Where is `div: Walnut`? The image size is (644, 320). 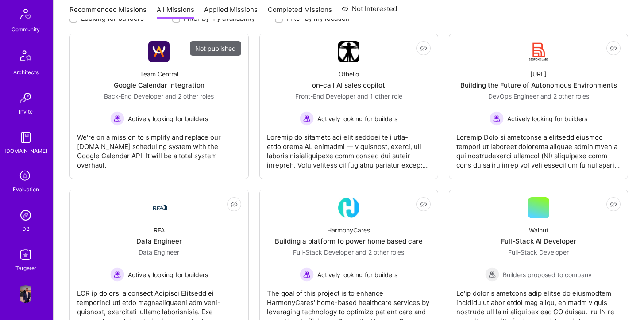 div: Walnut is located at coordinates (539, 230).